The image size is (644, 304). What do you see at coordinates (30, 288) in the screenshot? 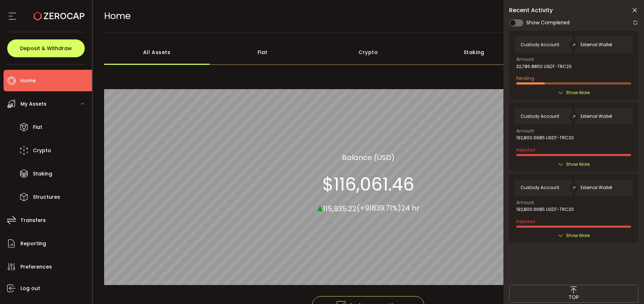
I see `span: Log out` at bounding box center [30, 288].